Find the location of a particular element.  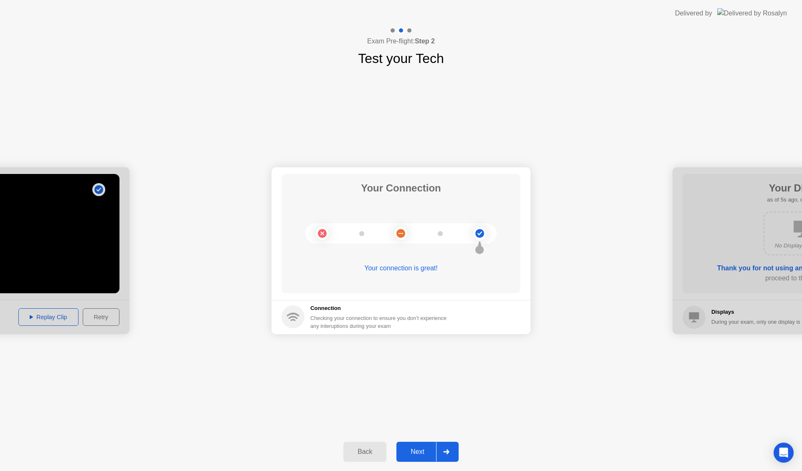

button: Next is located at coordinates (427, 452).